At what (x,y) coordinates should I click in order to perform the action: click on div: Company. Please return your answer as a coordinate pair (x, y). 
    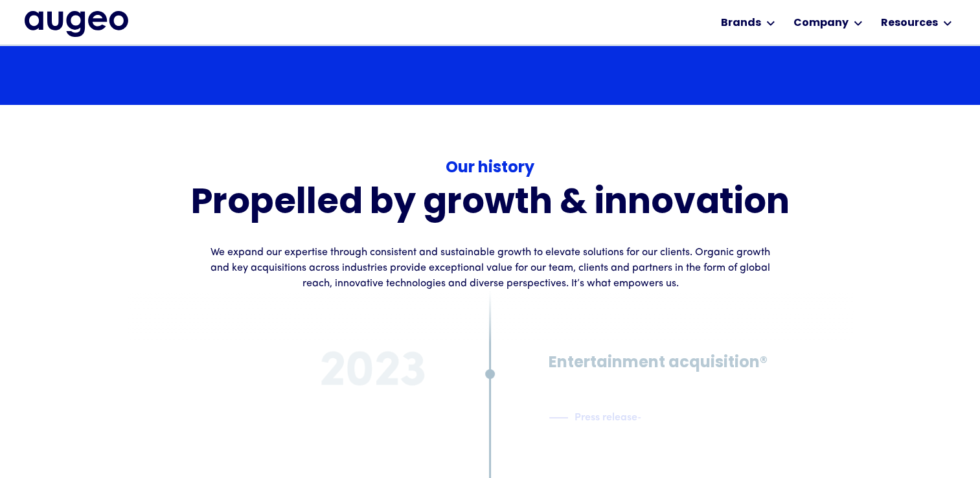
    Looking at the image, I should click on (821, 24).